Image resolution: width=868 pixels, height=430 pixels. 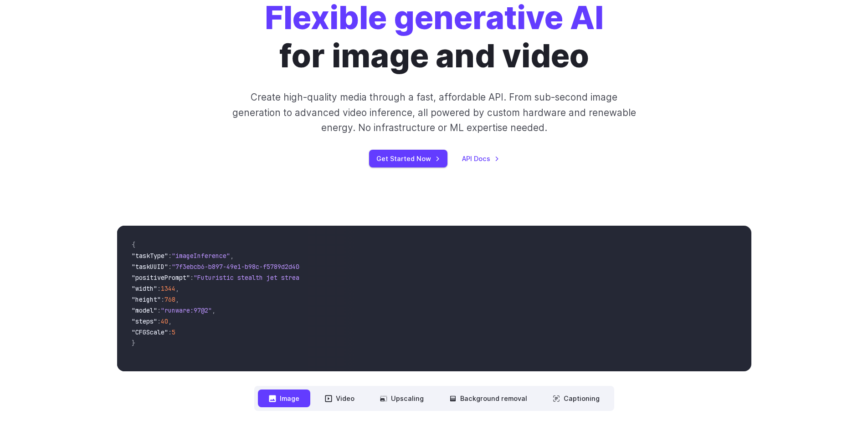 What do you see at coordinates (144, 311) in the screenshot?
I see `span: "model"` at bounding box center [144, 311].